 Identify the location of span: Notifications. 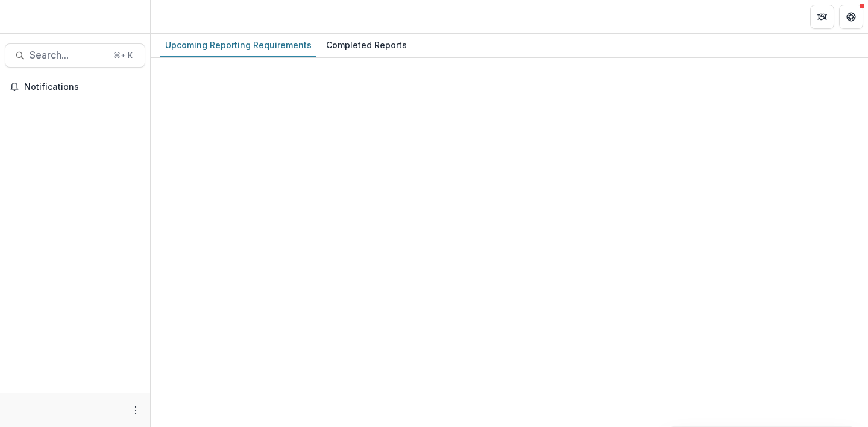
(82, 87).